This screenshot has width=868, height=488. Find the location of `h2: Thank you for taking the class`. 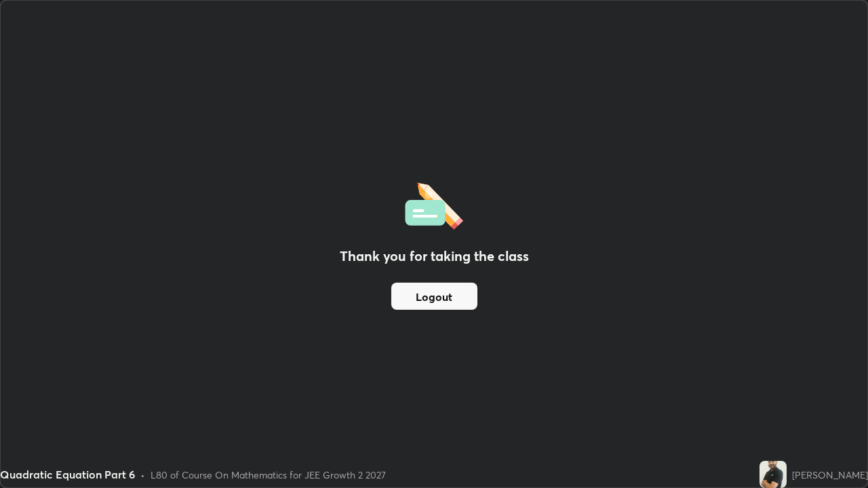

h2: Thank you for taking the class is located at coordinates (434, 257).